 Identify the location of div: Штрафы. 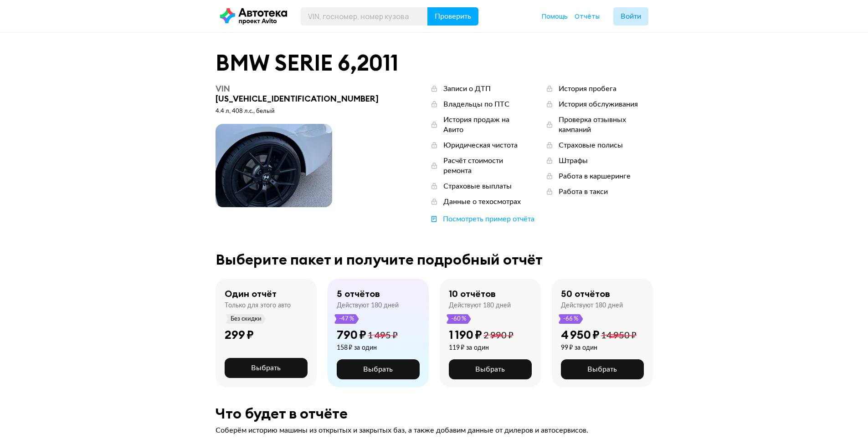
(573, 161).